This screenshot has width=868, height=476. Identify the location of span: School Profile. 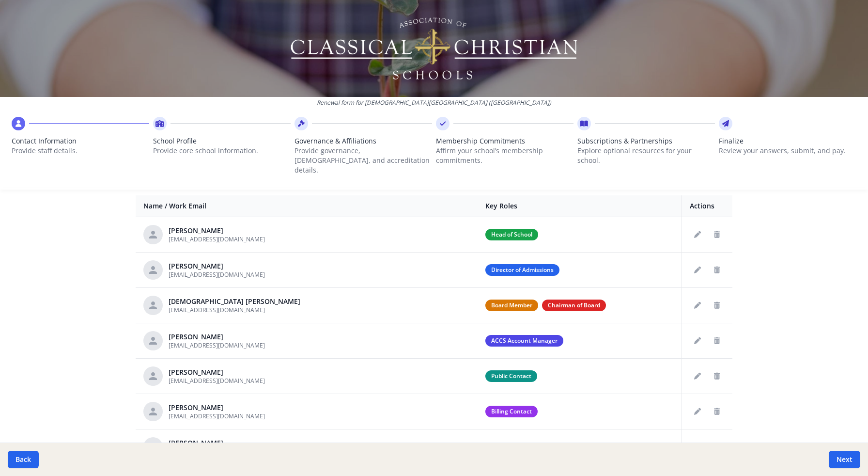
(222, 141).